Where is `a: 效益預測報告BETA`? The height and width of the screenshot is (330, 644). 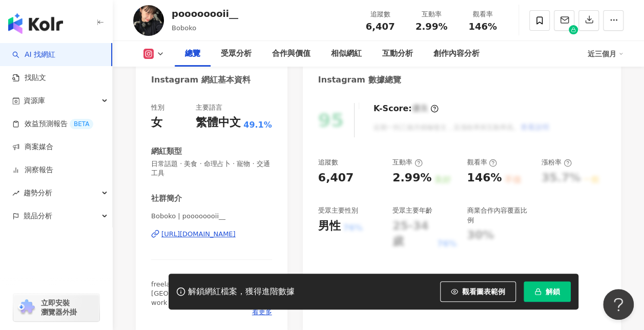
a: 效益預測報告BETA is located at coordinates (53, 124).